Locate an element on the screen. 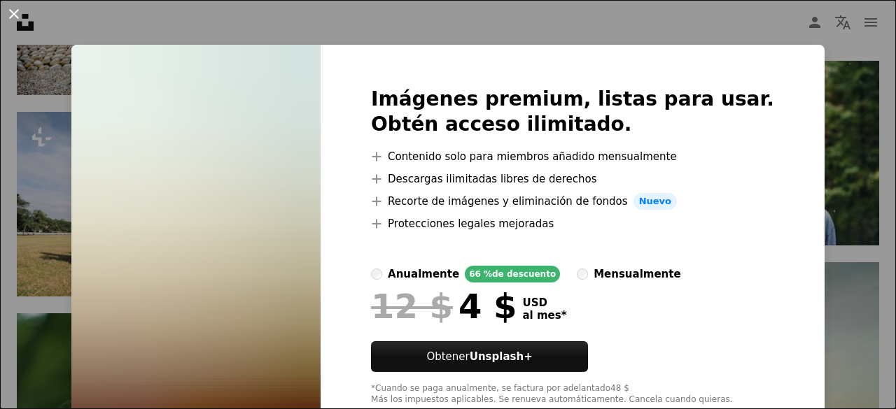  strong: Unsplash+ is located at coordinates (501, 357).